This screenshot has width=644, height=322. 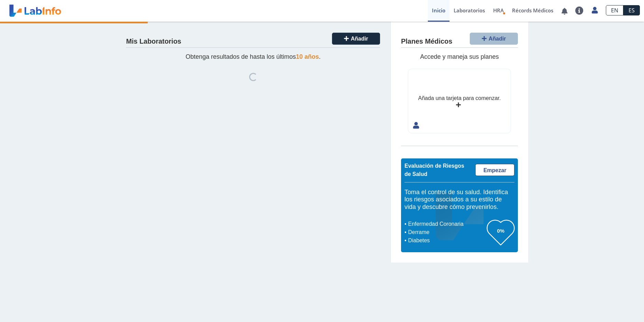 What do you see at coordinates (426, 42) in the screenshot?
I see `h4: Planes Médicos` at bounding box center [426, 42].